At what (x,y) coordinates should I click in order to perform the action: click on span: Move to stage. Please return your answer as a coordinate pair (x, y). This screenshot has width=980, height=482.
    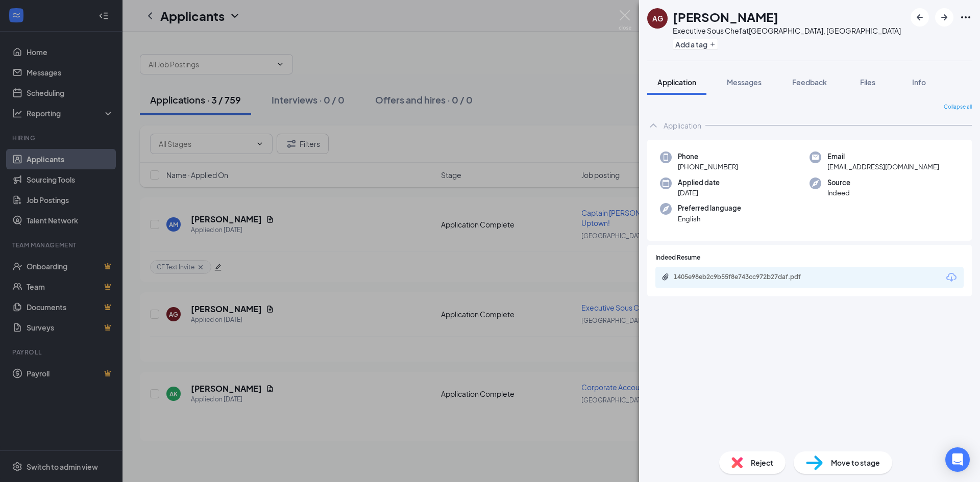
    Looking at the image, I should click on (856, 463).